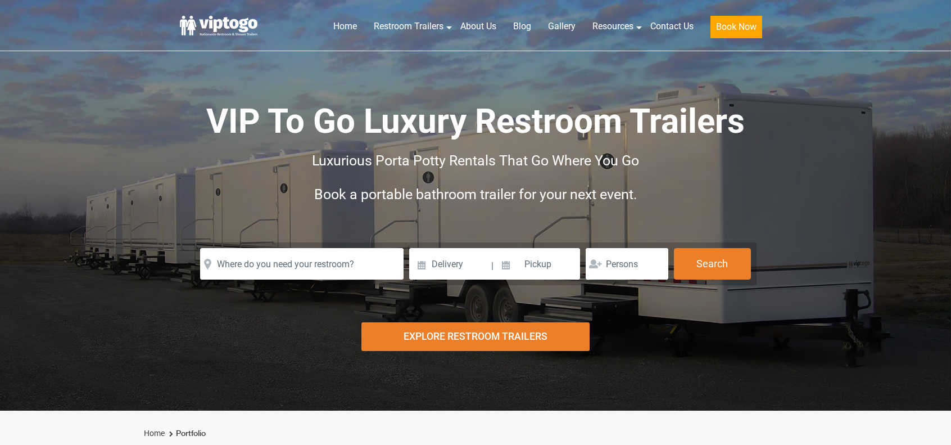  I want to click on a: Contact Us, so click(672, 26).